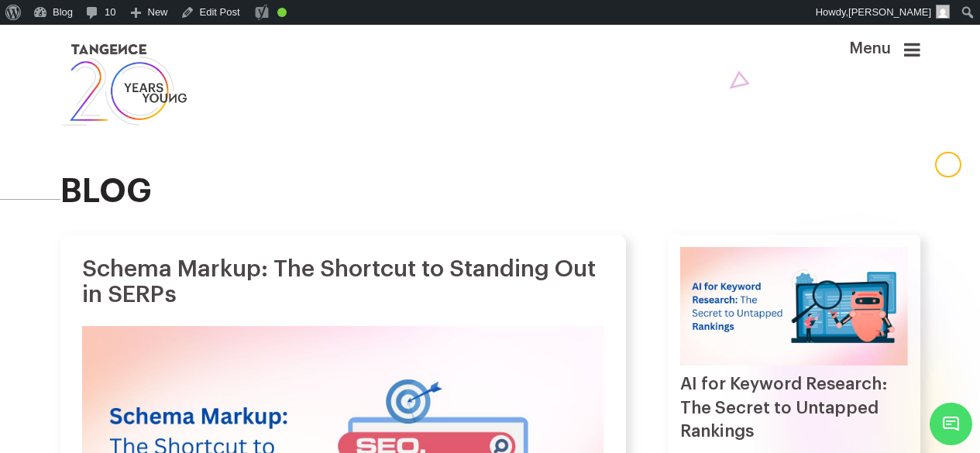  Describe the element at coordinates (951, 424) in the screenshot. I see `span: Chat Widget` at that location.